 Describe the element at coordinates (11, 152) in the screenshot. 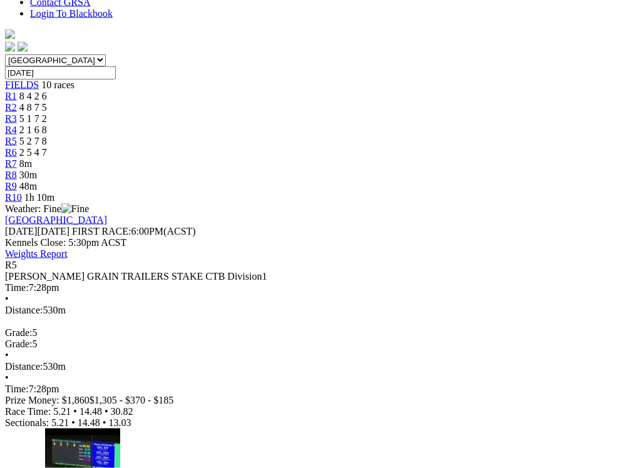

I see `a: R6` at that location.